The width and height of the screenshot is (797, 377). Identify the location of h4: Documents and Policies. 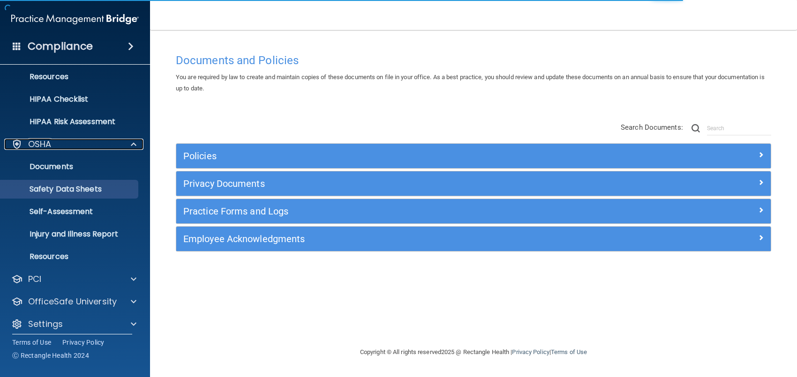
(473, 60).